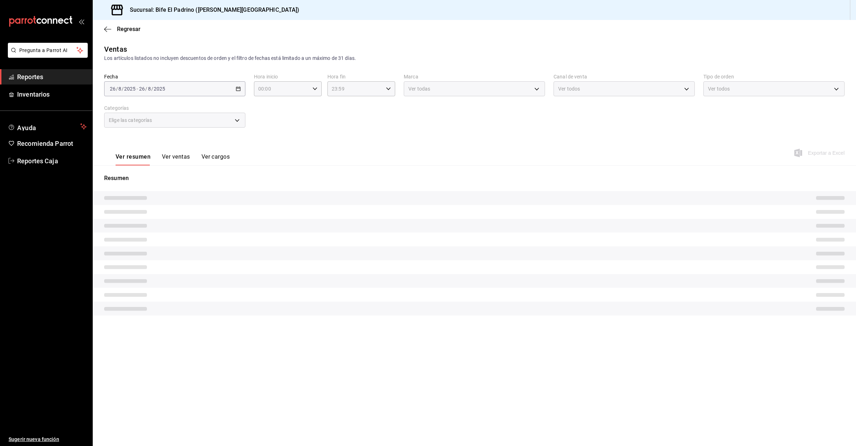 The height and width of the screenshot is (446, 856). I want to click on button: open_drawer_menu, so click(81, 21).